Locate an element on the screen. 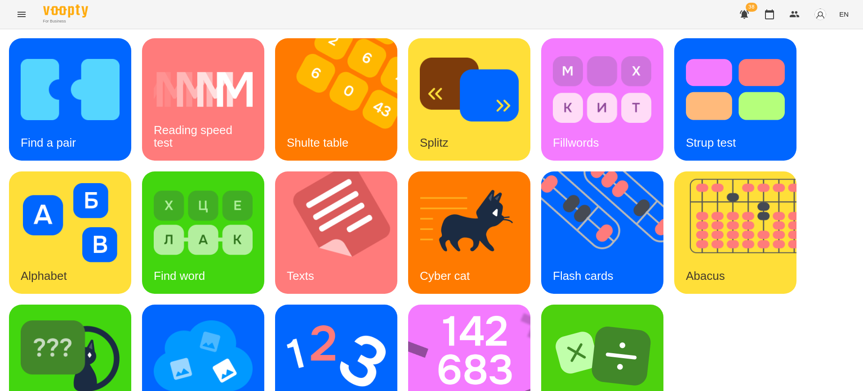  span: 38 is located at coordinates (752, 7).